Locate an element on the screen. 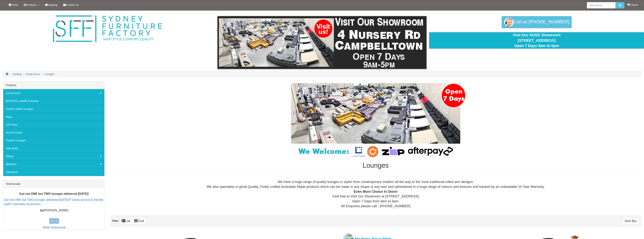 The height and width of the screenshot is (239, 644). a: Lift Chairs is located at coordinates (54, 125).